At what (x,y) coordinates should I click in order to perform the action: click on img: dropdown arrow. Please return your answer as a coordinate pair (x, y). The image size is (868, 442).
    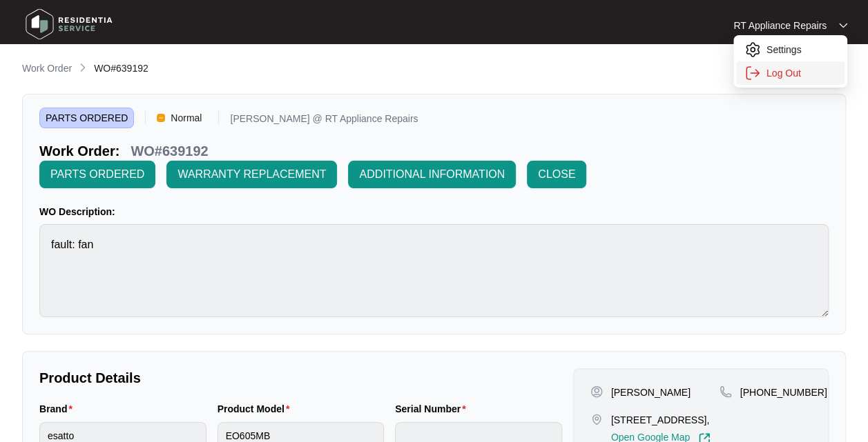
    Looking at the image, I should click on (842, 26).